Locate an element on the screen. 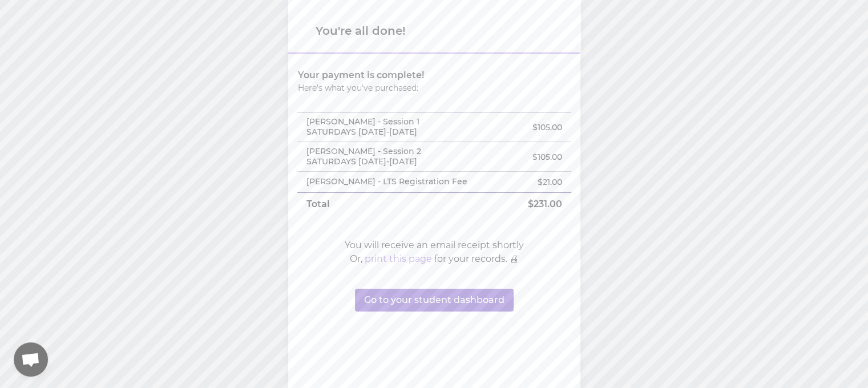  p: $ 21.00 is located at coordinates (526, 182).